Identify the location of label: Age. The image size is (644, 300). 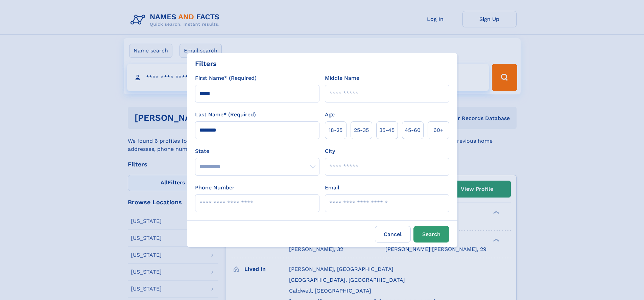
(329, 115).